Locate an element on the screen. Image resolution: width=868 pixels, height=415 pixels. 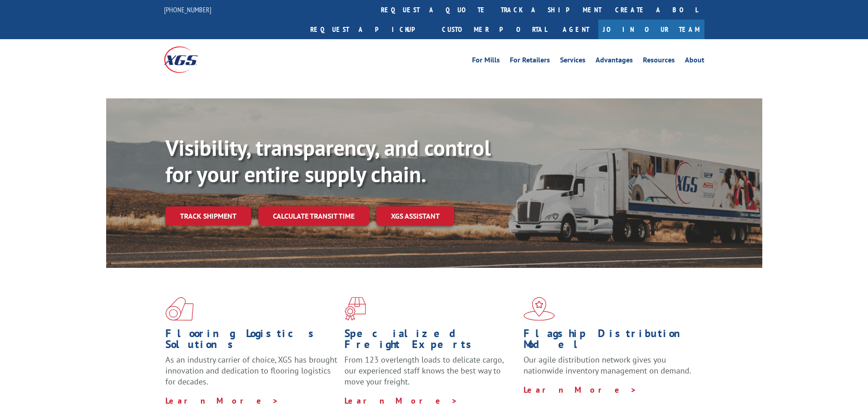
a: About is located at coordinates (694, 61).